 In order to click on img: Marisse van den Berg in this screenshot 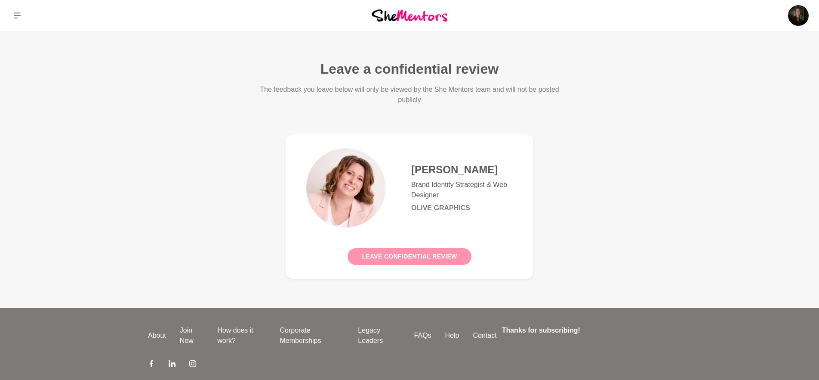, I will do `click(799, 15)`.